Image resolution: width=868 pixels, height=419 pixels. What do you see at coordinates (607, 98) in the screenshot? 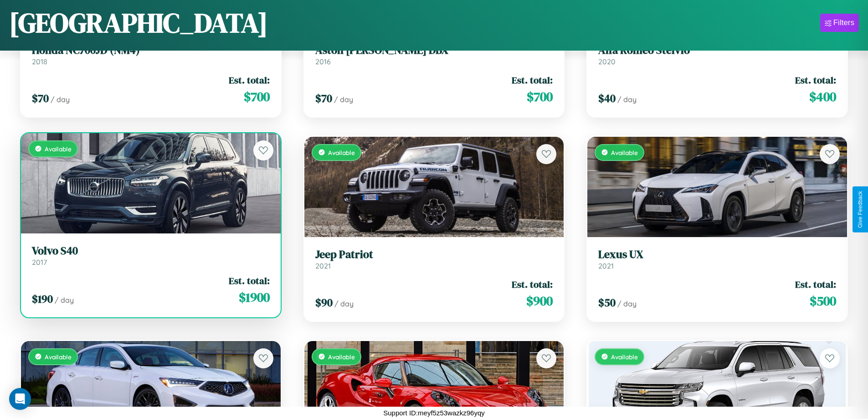
I see `span: $ 40` at bounding box center [607, 98].